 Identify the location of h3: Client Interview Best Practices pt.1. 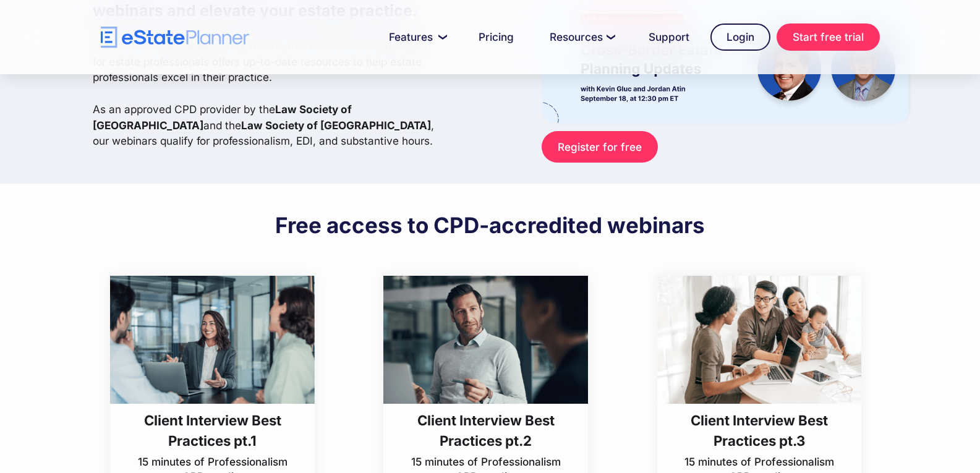
(212, 430).